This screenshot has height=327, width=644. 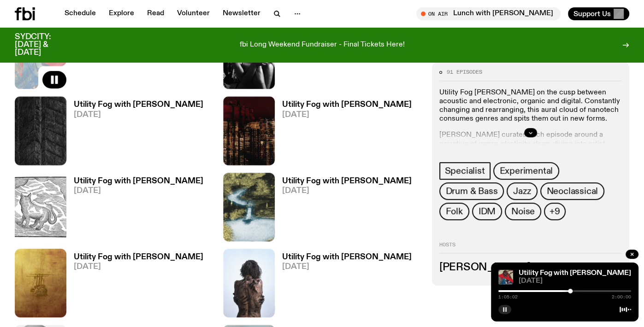 I want to click on span: Noise, so click(x=523, y=211).